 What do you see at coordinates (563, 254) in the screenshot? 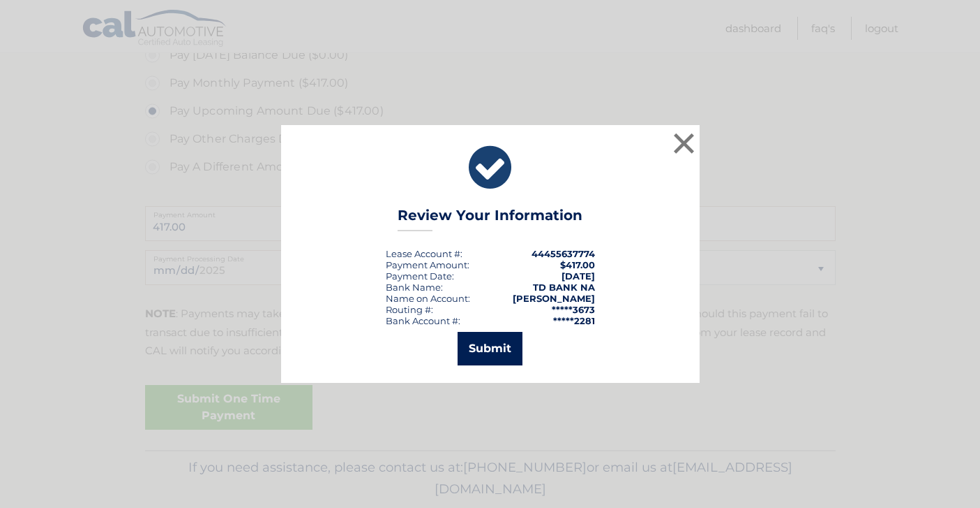
I see `strong: 44455637774` at bounding box center [563, 254].